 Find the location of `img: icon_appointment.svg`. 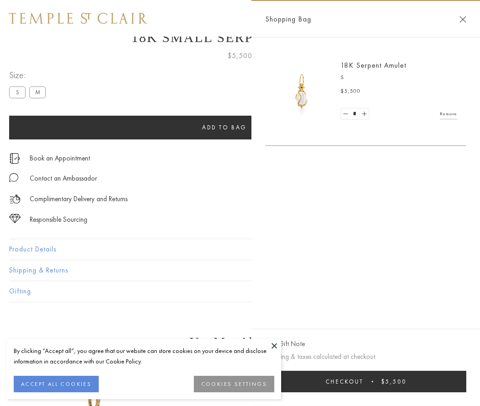

img: icon_appointment.svg is located at coordinates (15, 158).